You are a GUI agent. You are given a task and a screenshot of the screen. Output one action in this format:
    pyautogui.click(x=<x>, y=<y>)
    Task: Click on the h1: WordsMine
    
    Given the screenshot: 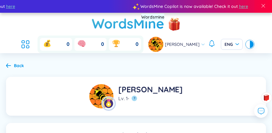 What is the action you would take?
    pyautogui.click(x=128, y=23)
    